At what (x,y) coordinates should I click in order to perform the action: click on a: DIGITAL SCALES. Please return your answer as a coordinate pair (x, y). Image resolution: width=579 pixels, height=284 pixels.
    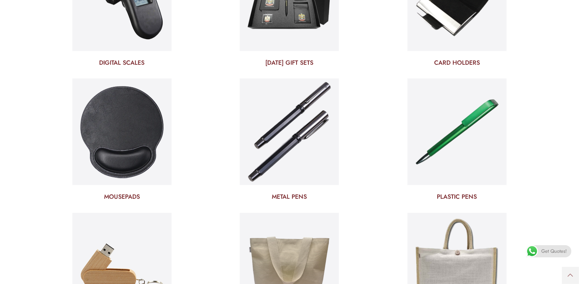
    Looking at the image, I should click on (122, 63).